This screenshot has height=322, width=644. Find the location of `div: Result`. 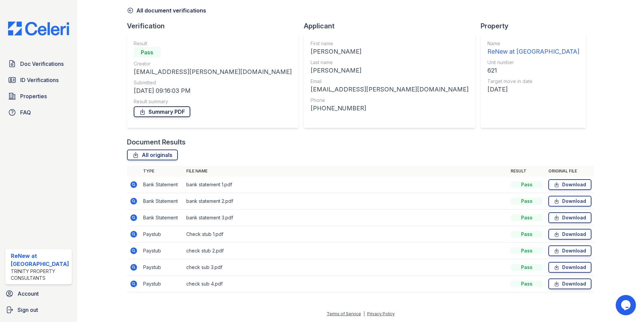

div: Result is located at coordinates (213, 44).